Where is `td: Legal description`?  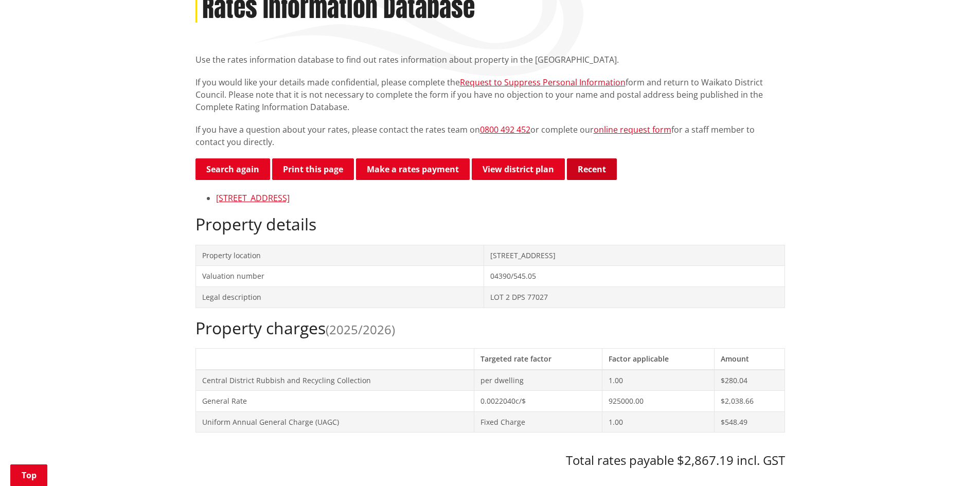
td: Legal description is located at coordinates (340, 297).